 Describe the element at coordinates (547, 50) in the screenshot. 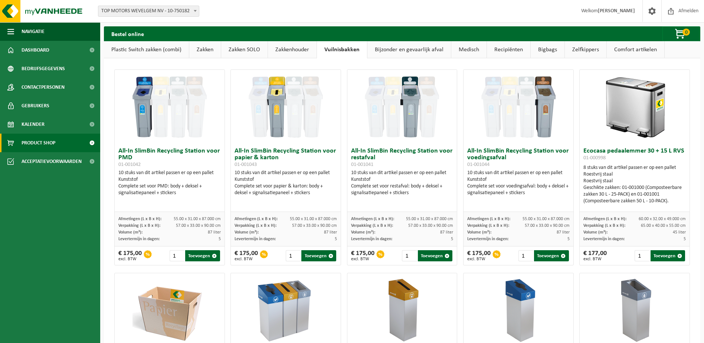

I see `a: Bigbags` at that location.